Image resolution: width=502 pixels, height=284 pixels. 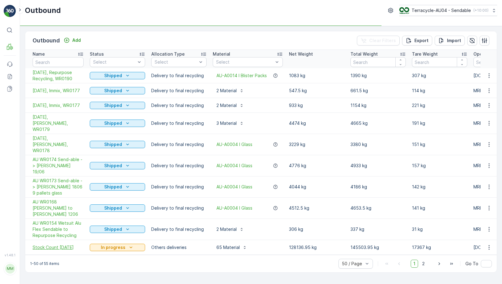 I want to click on div: MM, so click(x=10, y=269).